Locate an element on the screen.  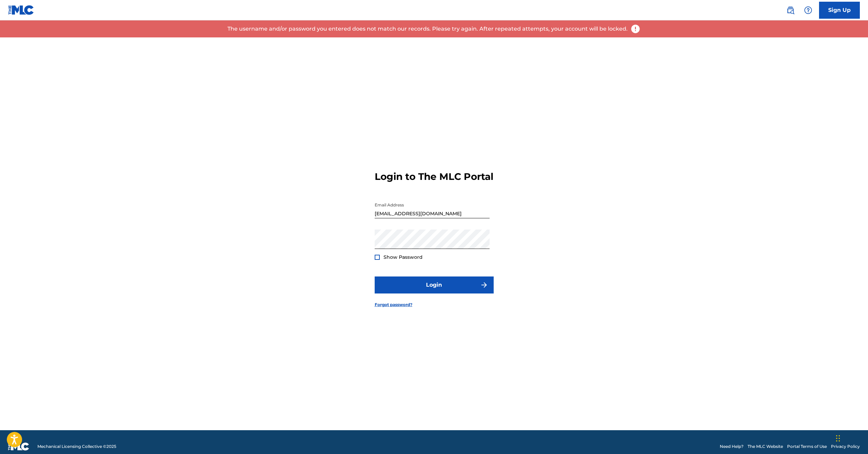
a: Sign Up is located at coordinates (839, 10).